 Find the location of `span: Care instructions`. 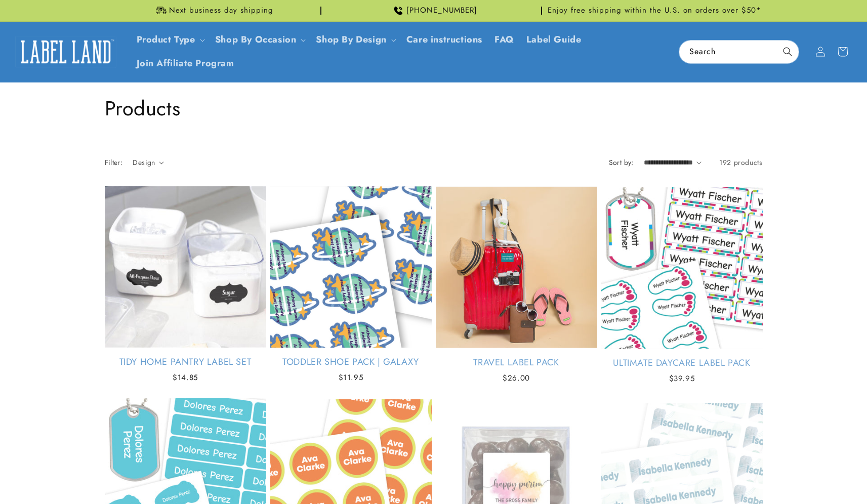

span: Care instructions is located at coordinates (444, 39).